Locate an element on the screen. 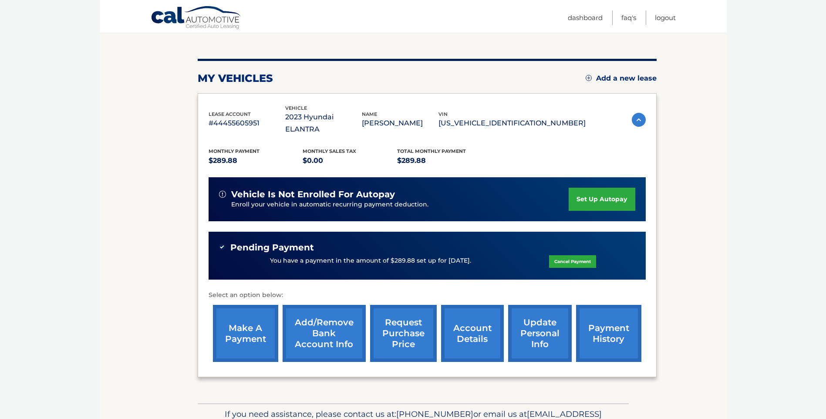 This screenshot has height=419, width=826. span: Monthly sales Tax is located at coordinates (329, 151).